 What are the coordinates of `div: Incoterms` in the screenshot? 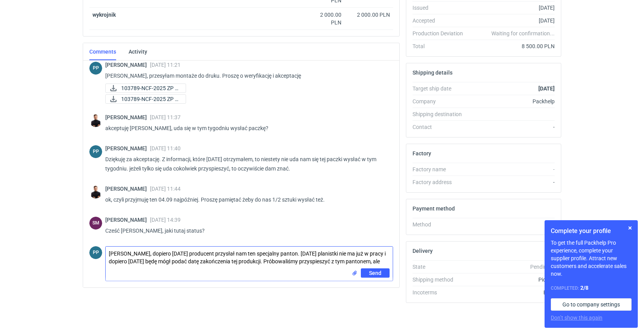 It's located at (441, 292).